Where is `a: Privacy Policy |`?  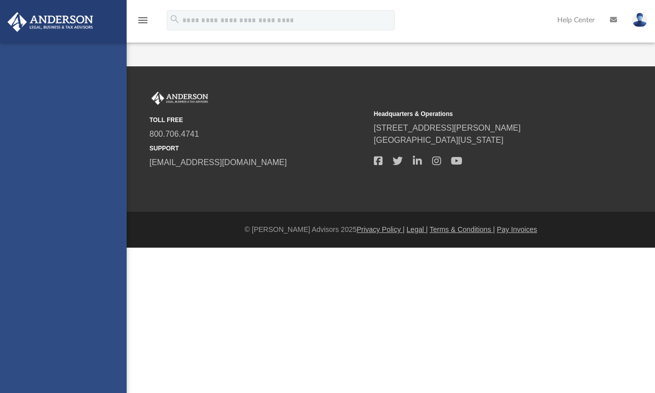
a: Privacy Policy | is located at coordinates (380, 229).